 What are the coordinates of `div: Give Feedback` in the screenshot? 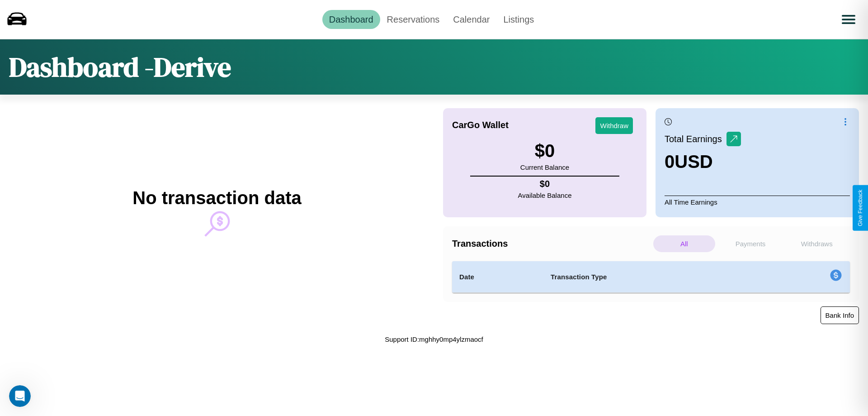 It's located at (860, 208).